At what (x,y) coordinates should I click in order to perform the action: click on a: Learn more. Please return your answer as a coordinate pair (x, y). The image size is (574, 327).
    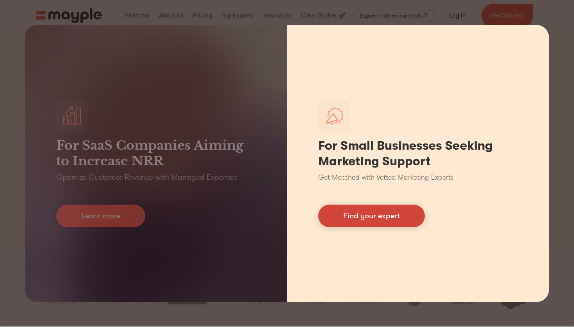
    Looking at the image, I should click on (101, 216).